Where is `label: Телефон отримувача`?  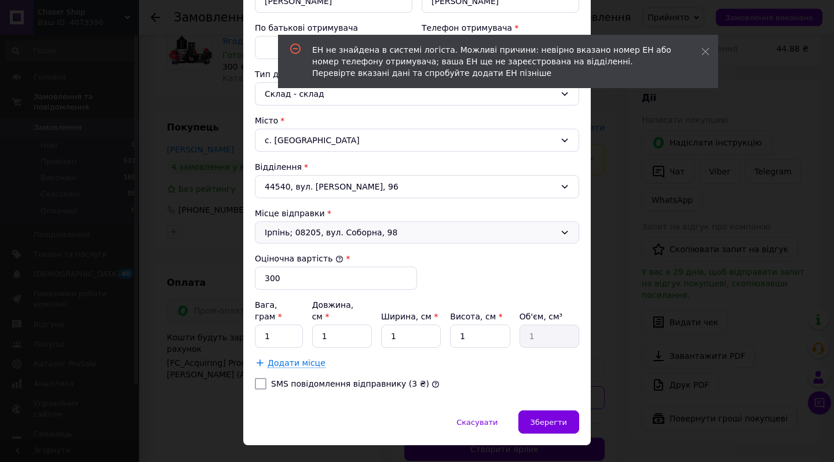 label: Телефон отримувача is located at coordinates (467, 28).